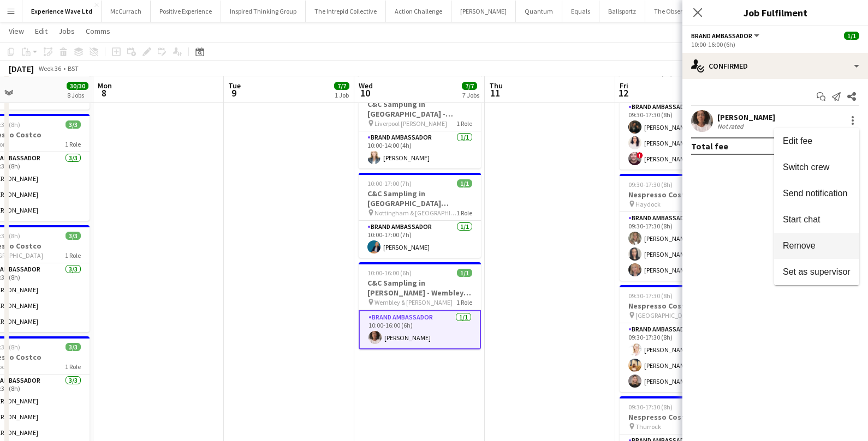 The width and height of the screenshot is (868, 441). I want to click on button: Edit fee, so click(816, 141).